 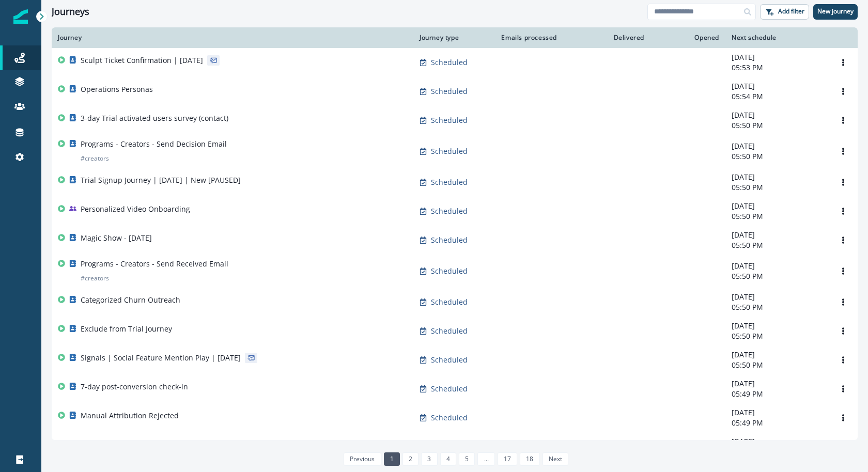 I want to click on p: Operations Personas, so click(x=116, y=89).